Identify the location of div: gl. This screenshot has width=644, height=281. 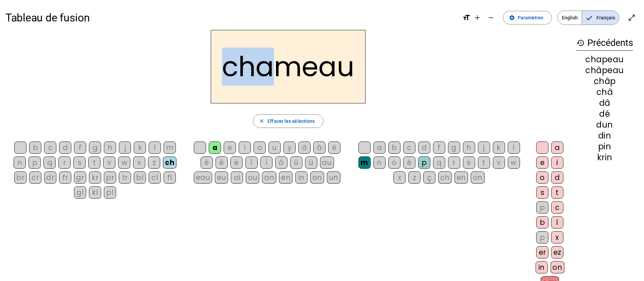
(80, 193).